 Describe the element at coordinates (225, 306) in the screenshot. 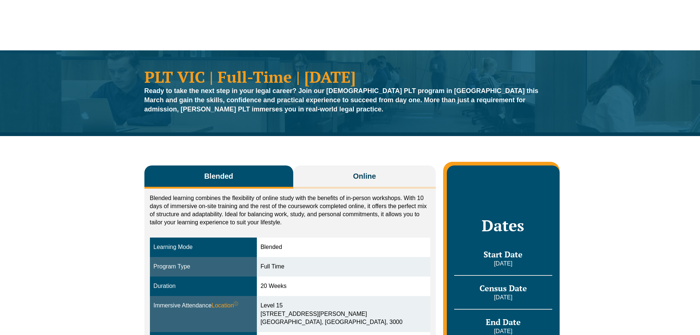

I see `span: Location` at that location.